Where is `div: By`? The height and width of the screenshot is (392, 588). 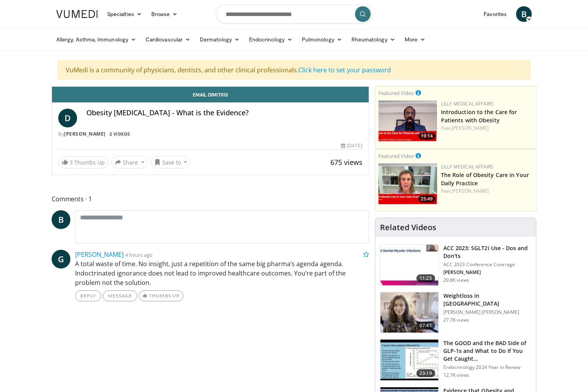
div: By is located at coordinates (210, 134).